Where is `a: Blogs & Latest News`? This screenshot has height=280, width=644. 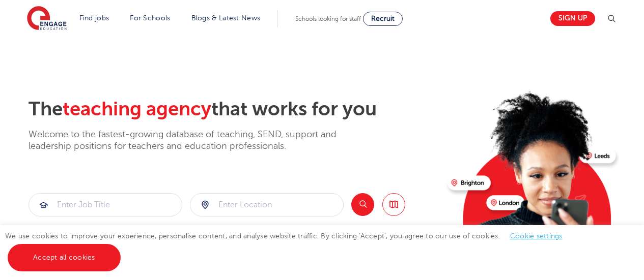 a: Blogs & Latest News is located at coordinates (226, 18).